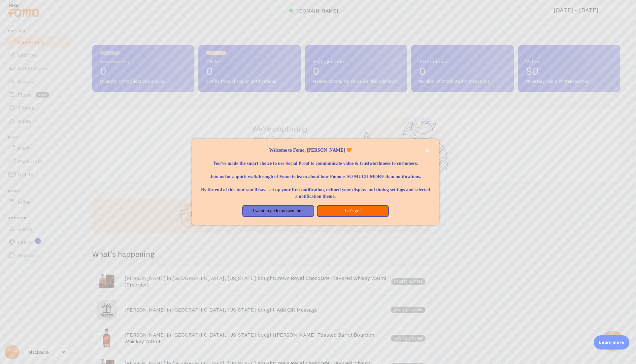  Describe the element at coordinates (428, 150) in the screenshot. I see `button: close,` at that location.